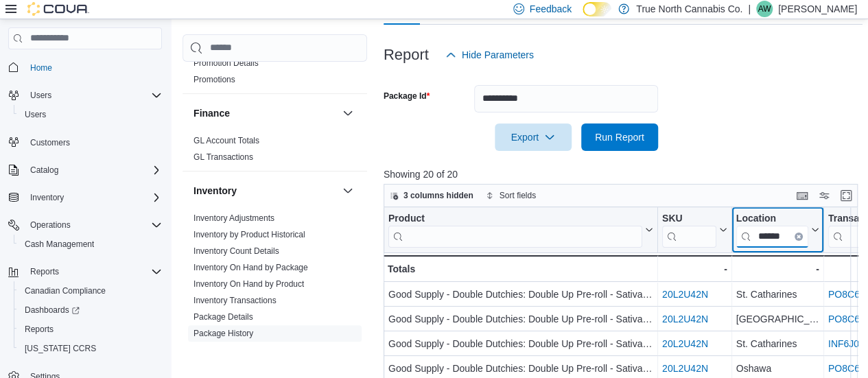 This screenshot has width=868, height=378. Describe the element at coordinates (550, 9) in the screenshot. I see `span: Feedback` at that location.